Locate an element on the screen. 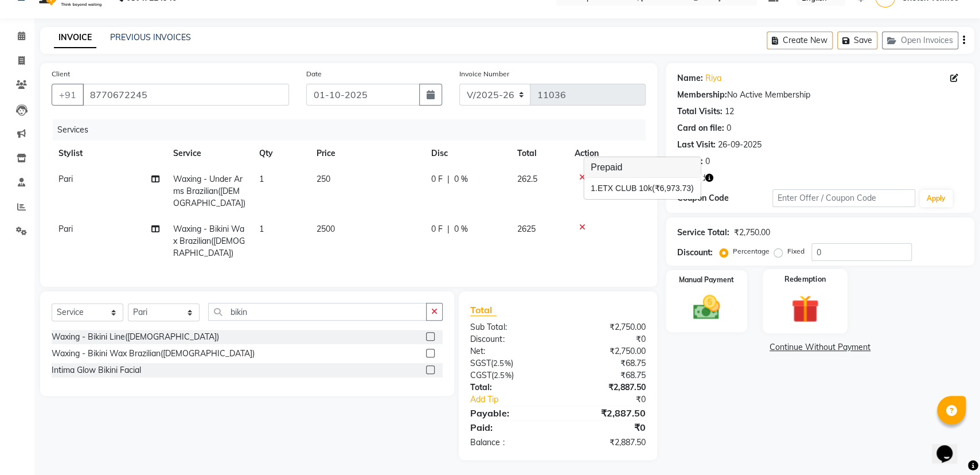  button: Create New is located at coordinates (800, 40).